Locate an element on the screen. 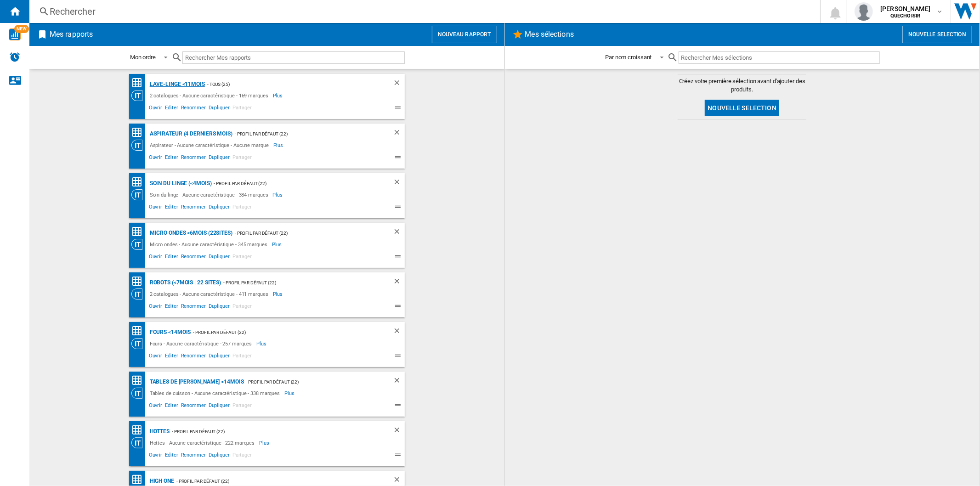 Image resolution: width=980 pixels, height=486 pixels. h2: Mes sélections is located at coordinates (550, 35).